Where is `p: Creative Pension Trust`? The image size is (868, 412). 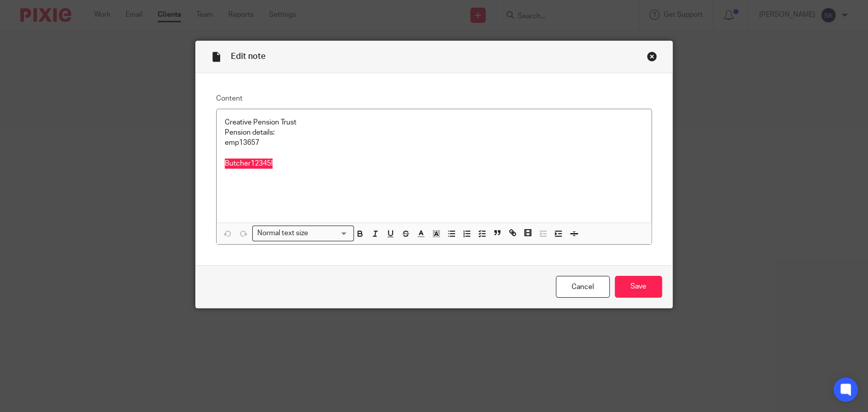
p: Creative Pension Trust is located at coordinates (434, 123).